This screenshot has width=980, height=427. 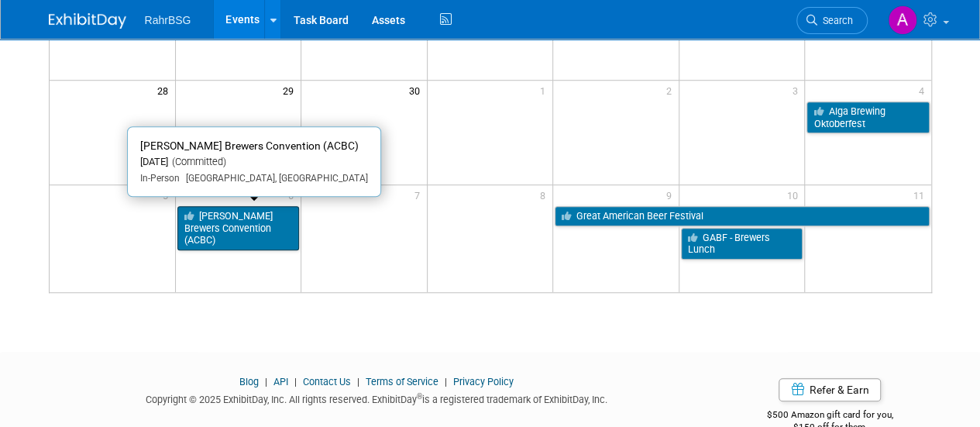 What do you see at coordinates (165, 90) in the screenshot?
I see `span: 28` at bounding box center [165, 90].